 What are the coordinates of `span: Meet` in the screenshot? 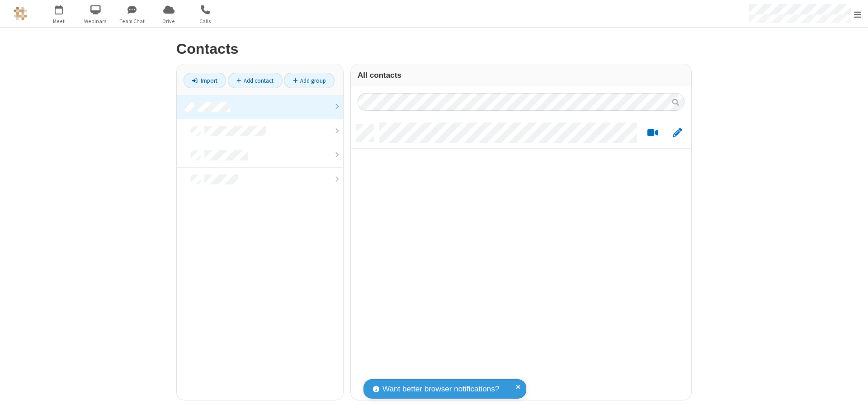 It's located at (59, 22).